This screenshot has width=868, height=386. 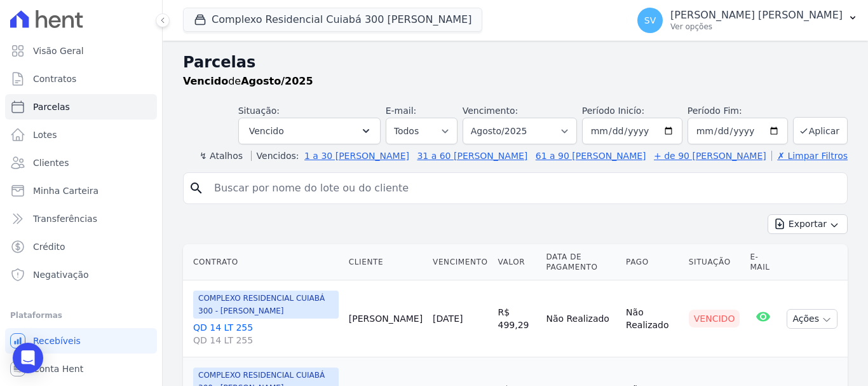 I want to click on a: Lotes, so click(x=81, y=135).